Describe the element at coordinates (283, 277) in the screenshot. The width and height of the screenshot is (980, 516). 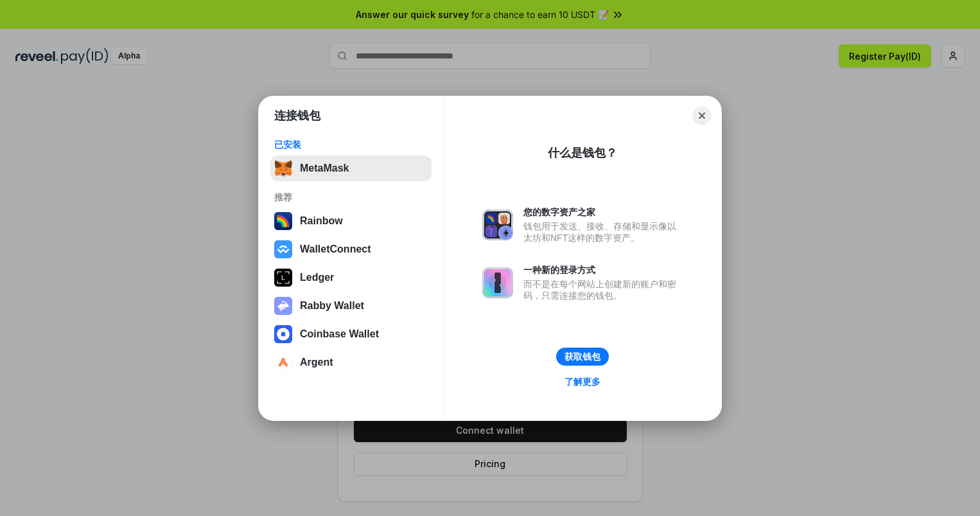
I see `img: svg+xml,%3Csvg%20xmlns%3D%22http%3A%2F%2Fwww.w3.org%2F2000%2Fsvg%22%20width%3D%2228%22%20height%3...` at that location.